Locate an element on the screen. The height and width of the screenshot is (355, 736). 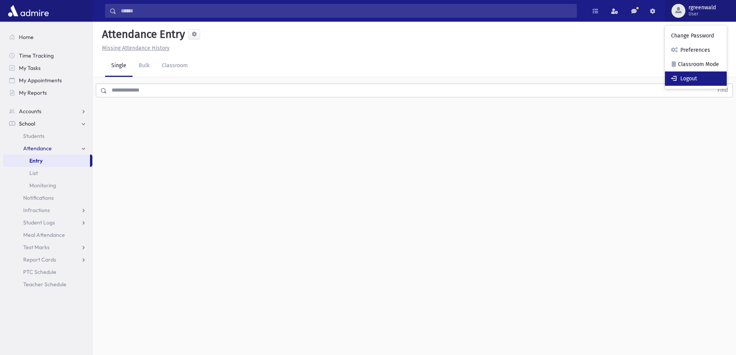
span: Accounts is located at coordinates (30, 111).